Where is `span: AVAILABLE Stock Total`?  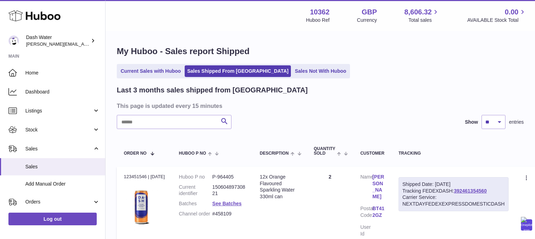
span: AVAILABLE Stock Total is located at coordinates (496, 20).